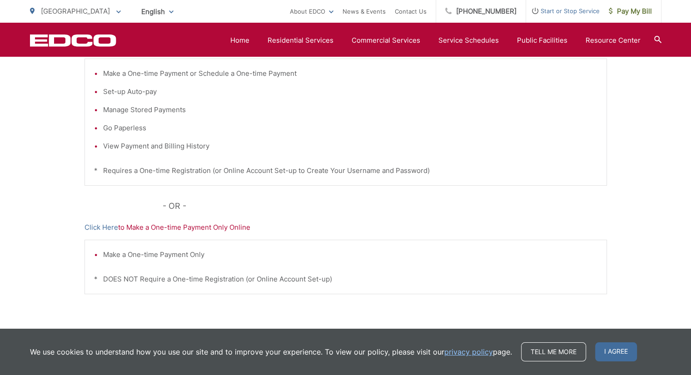  Describe the element at coordinates (271, 352) in the screenshot. I see `p: We use cookies to understand how you use our site and to improve your experience. To view our pol...` at that location.